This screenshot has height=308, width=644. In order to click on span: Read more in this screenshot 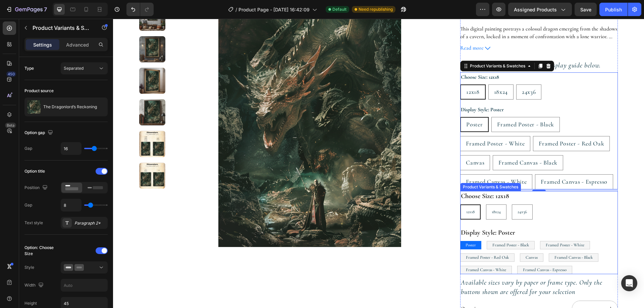, I will do `click(359, 29)`.